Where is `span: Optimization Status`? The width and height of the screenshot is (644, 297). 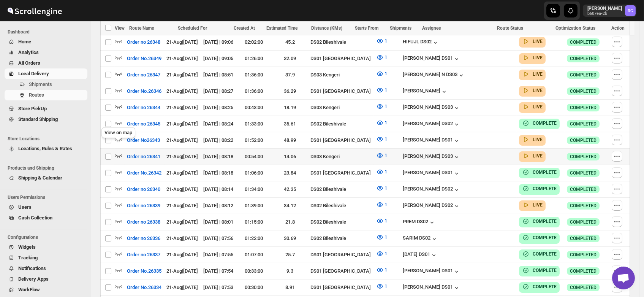
span: Optimization Status is located at coordinates (575, 28).